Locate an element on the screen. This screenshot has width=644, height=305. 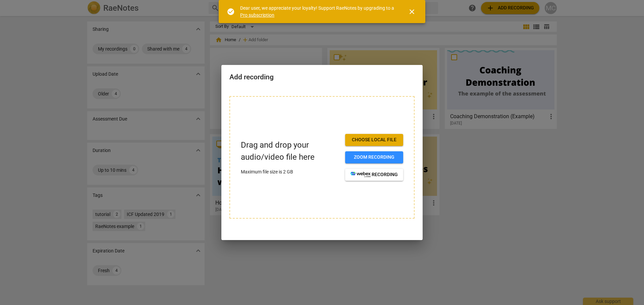
span: Zoom recording is located at coordinates (374, 157).